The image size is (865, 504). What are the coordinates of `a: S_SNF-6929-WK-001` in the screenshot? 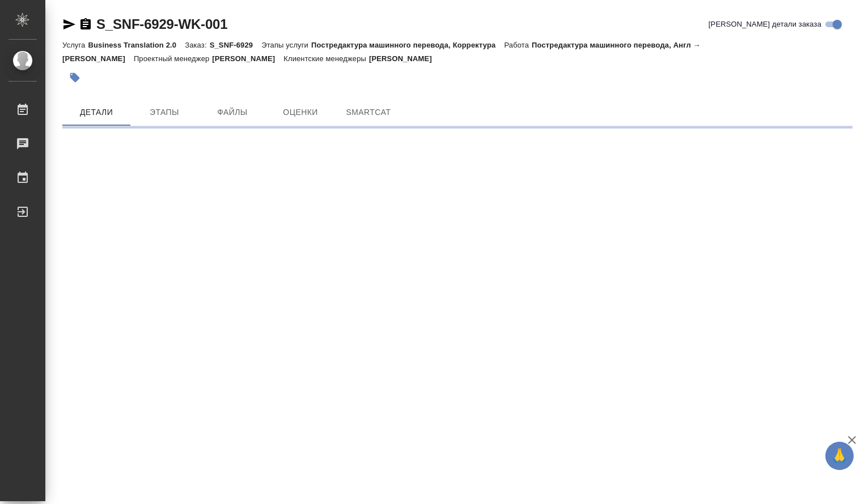 It's located at (161, 24).